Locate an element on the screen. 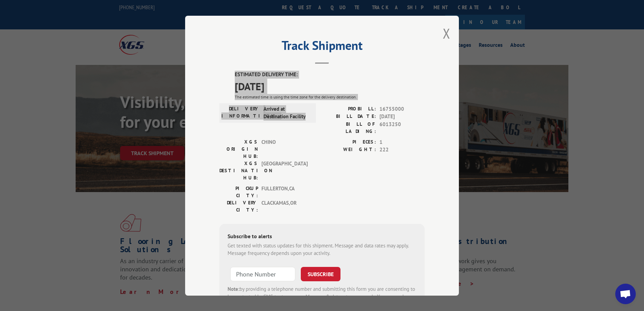 Image resolution: width=644 pixels, height=311 pixels. button: SUBSCRIBE is located at coordinates (321, 274).